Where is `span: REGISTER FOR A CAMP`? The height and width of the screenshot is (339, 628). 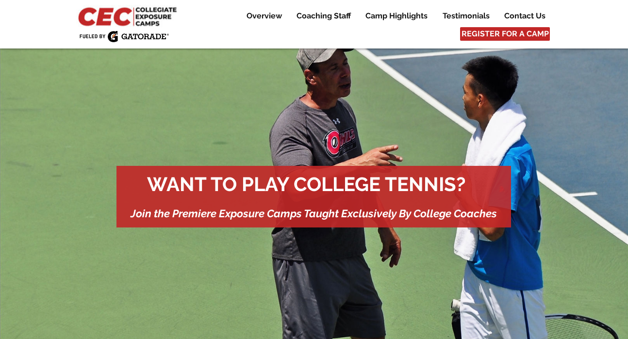
span: REGISTER FOR A CAMP is located at coordinates (505, 34).